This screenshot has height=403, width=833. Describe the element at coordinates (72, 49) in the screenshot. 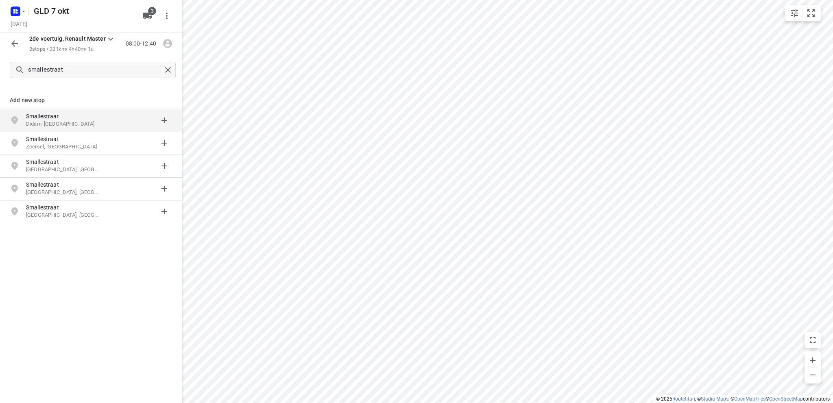

I see `p: 2 stops • 321km • 4h40m • 1u` at that location.